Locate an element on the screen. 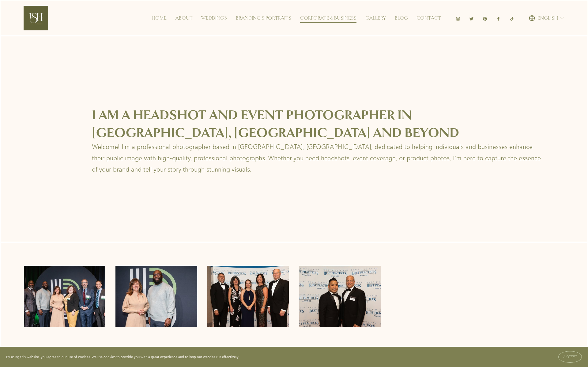 The height and width of the screenshot is (367, 588). img: A group of six people standing together, dressed in formal business attire, in front of a large c... is located at coordinates (65, 296).